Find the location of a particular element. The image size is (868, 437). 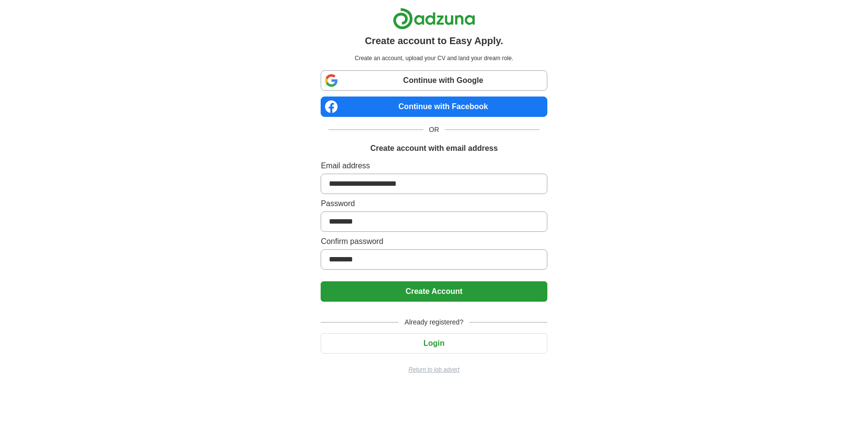

a: Login is located at coordinates (434, 343).